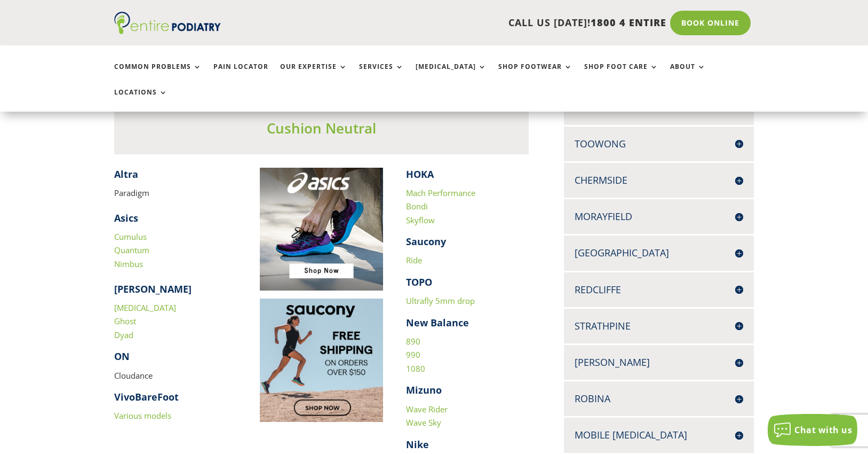 The image size is (868, 454). I want to click on a: Bondi, so click(417, 206).